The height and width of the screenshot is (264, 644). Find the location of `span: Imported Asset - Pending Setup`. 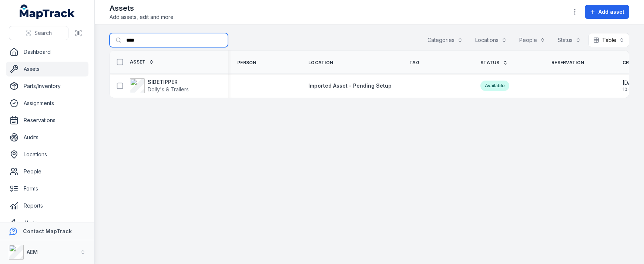

span: Imported Asset - Pending Setup is located at coordinates (350, 85).